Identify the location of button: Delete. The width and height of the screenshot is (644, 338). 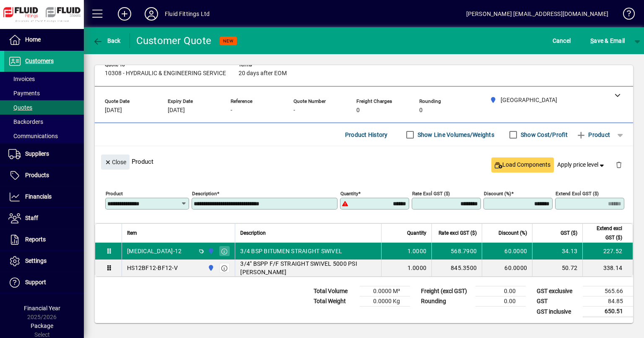
(619, 164).